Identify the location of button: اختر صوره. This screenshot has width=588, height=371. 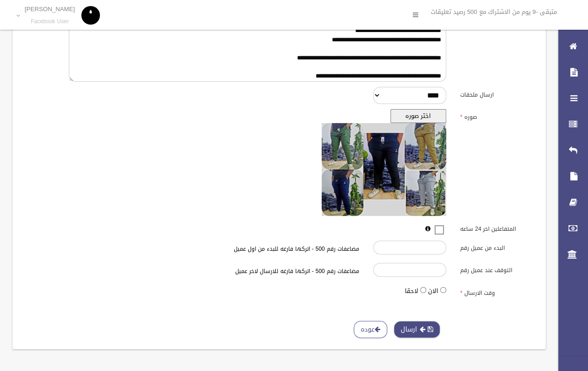
(419, 116).